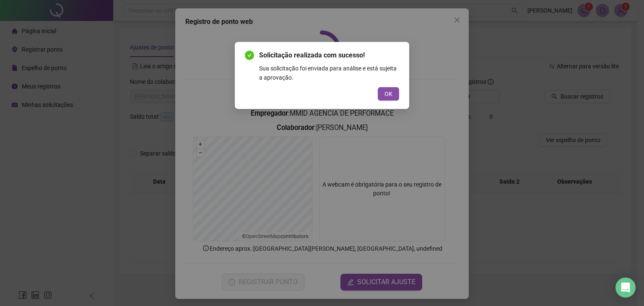  Describe the element at coordinates (625, 287) in the screenshot. I see `div: Open Intercom Messenger` at that location.